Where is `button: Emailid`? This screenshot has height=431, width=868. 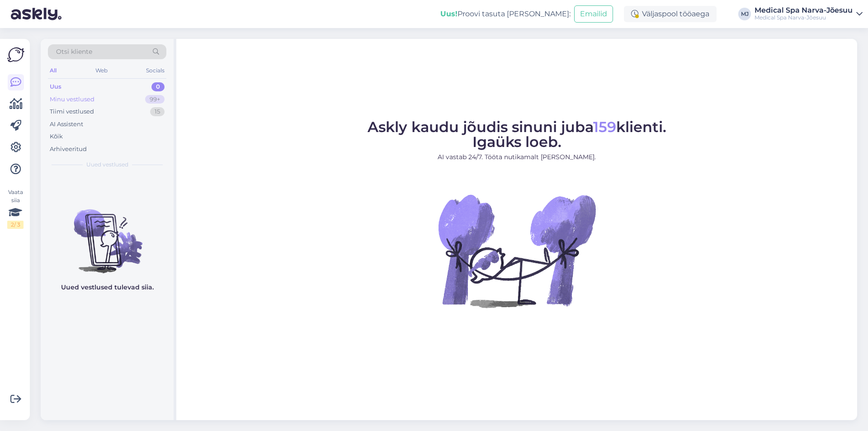 button: Emailid is located at coordinates (594, 14).